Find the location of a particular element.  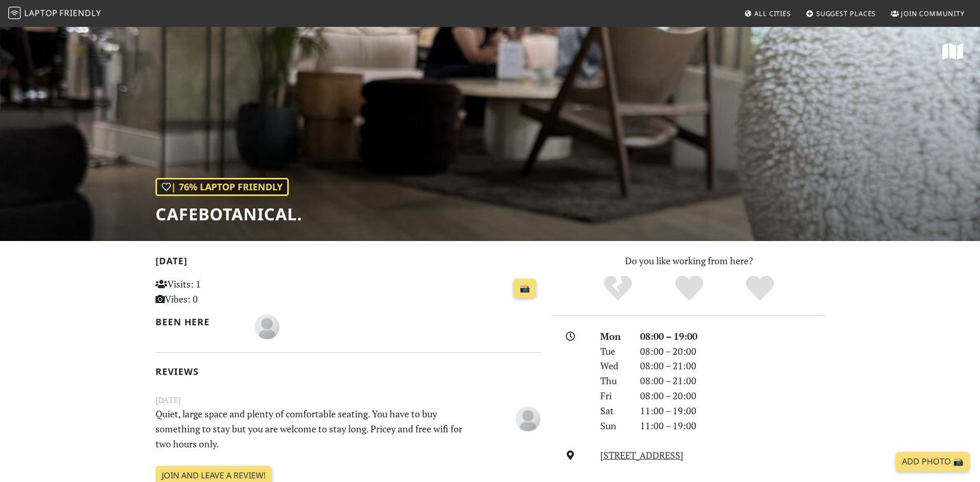

span: Laptop is located at coordinates (41, 13).